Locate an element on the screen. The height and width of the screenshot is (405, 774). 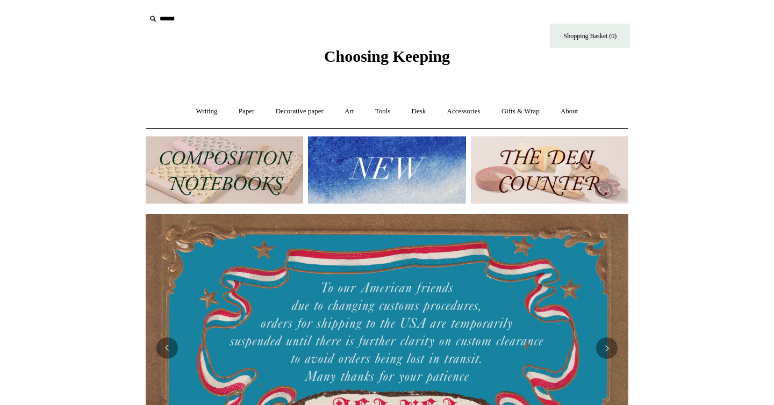
a: Accessories is located at coordinates (464, 111).